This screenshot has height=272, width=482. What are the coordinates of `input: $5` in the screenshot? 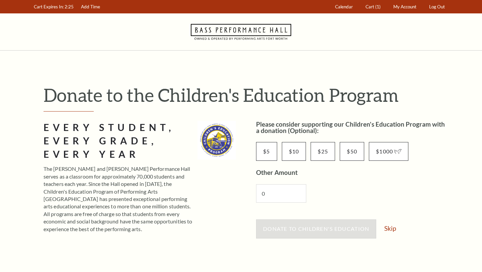 It's located at (266, 151).